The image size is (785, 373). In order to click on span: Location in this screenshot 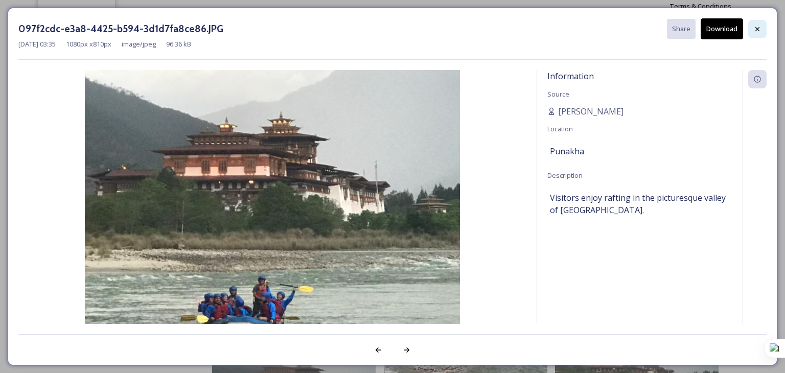, I will do `click(560, 129)`.